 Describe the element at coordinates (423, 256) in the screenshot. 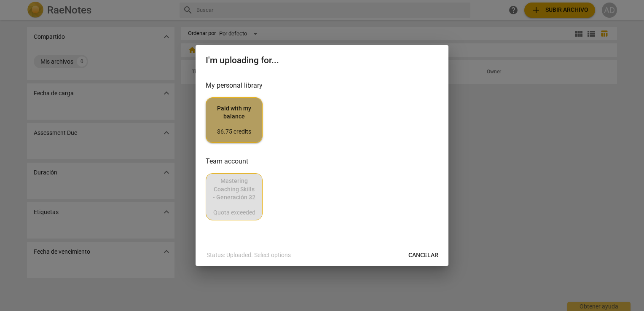

I see `span: Cancelar` at that location.